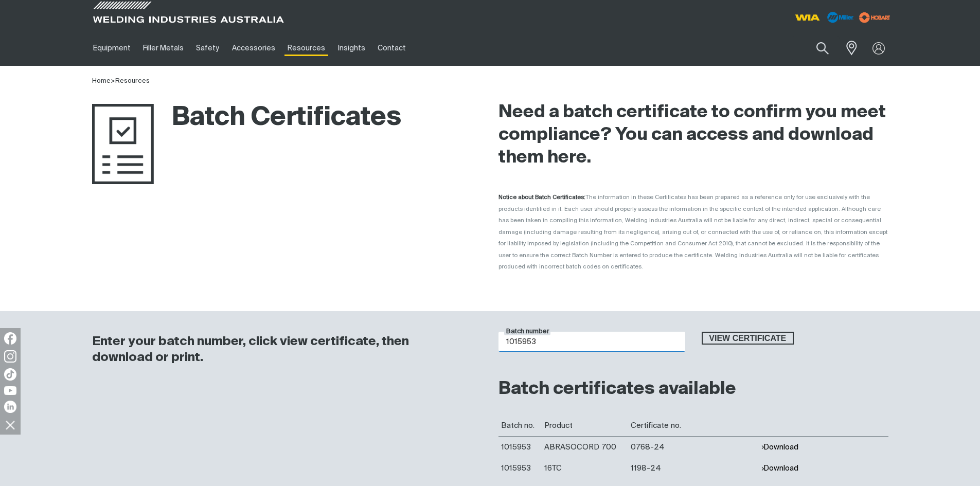 The image size is (980, 486). I want to click on td: 0768-24, so click(693, 447).